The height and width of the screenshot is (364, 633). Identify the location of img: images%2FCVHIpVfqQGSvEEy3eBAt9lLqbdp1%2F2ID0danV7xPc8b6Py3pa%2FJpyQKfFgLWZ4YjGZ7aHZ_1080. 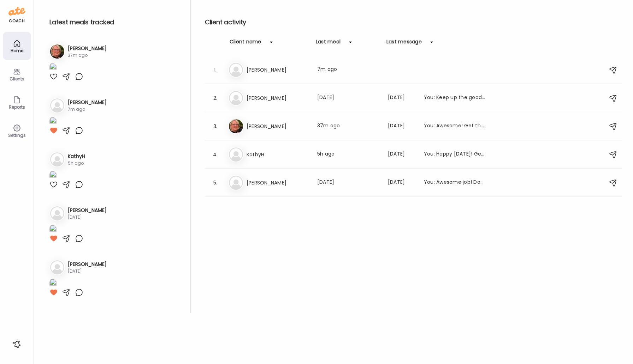
(53, 229).